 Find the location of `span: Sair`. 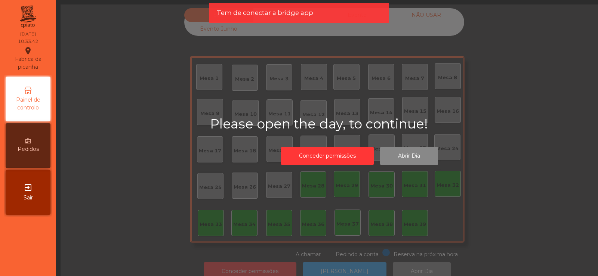

span: Sair is located at coordinates (28, 198).